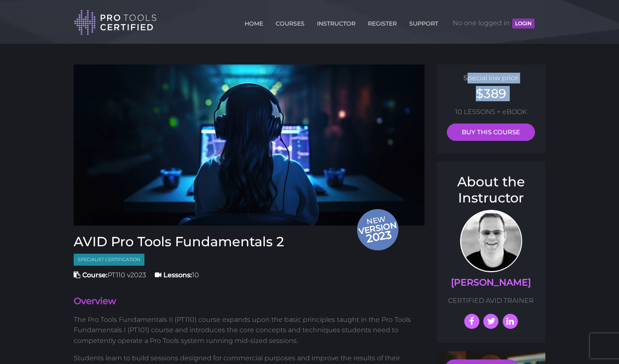 This screenshot has height=364, width=619. I want to click on a: COURSES, so click(290, 22).